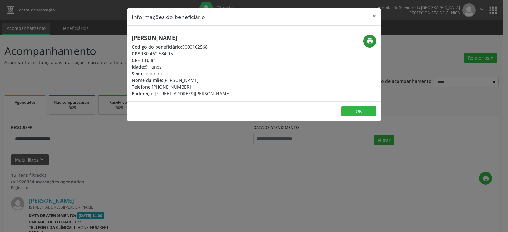 This screenshot has height=232, width=508. What do you see at coordinates (181, 67) in the screenshot?
I see `div: 91 anos` at bounding box center [181, 67].